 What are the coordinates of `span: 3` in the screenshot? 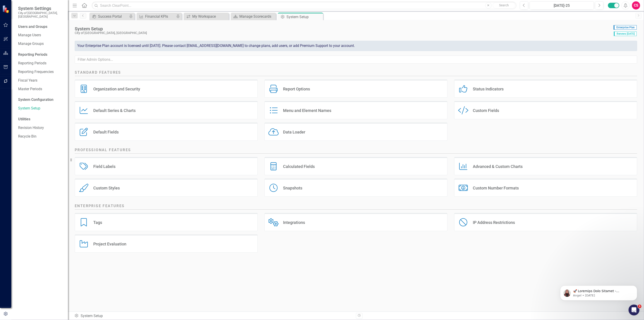 It's located at (640, 307).